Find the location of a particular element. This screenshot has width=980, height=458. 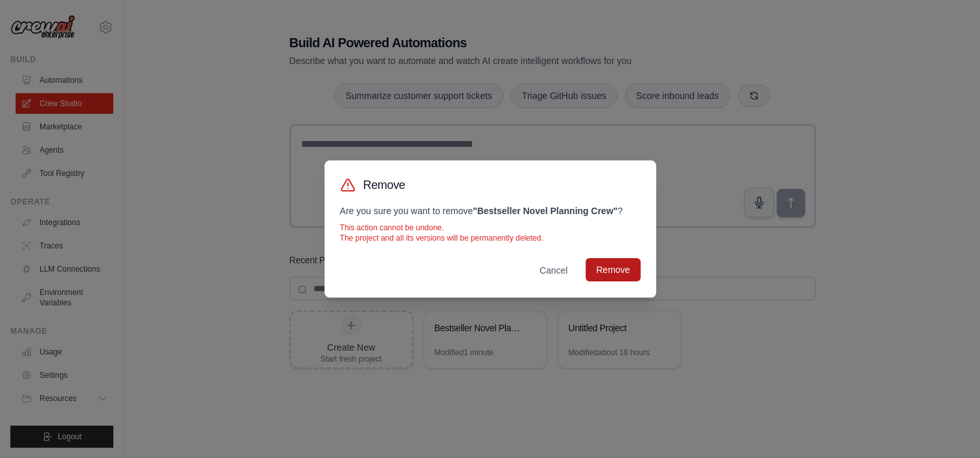

p: This action cannot be undone. is located at coordinates (490, 228).